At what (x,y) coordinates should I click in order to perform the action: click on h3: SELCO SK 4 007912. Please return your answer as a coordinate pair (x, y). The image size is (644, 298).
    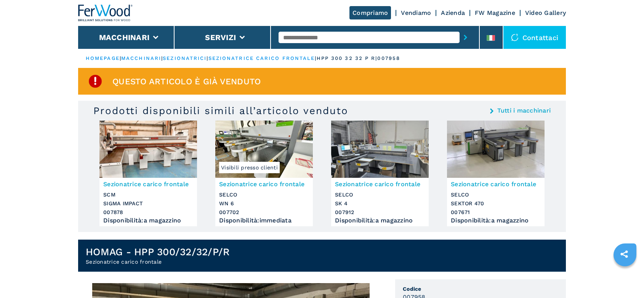
    Looking at the image, I should click on (380, 203).